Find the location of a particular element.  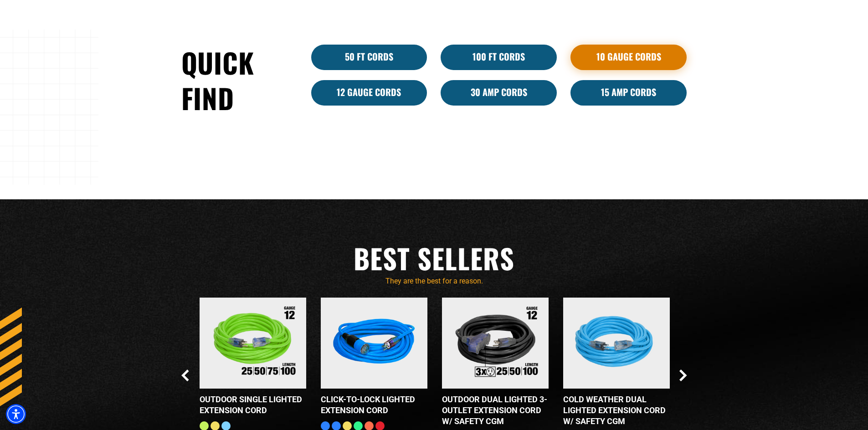

img: Outdoor Dual Lighted 3-Outlet Extension Cord w/ Safety CGM is located at coordinates (495, 343).